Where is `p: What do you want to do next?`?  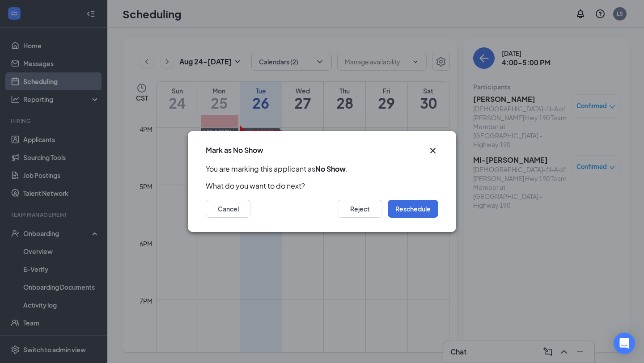 p: What do you want to do next? is located at coordinates (322, 186).